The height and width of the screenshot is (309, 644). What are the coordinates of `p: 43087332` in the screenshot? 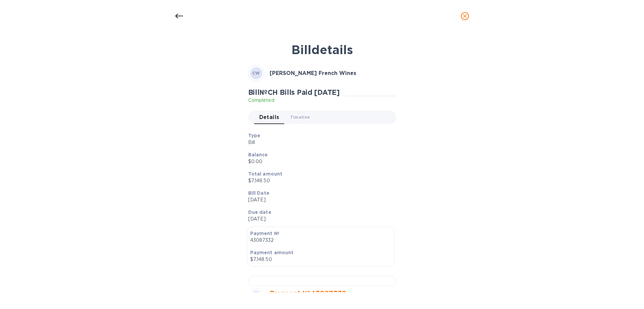 It's located at (321, 240).